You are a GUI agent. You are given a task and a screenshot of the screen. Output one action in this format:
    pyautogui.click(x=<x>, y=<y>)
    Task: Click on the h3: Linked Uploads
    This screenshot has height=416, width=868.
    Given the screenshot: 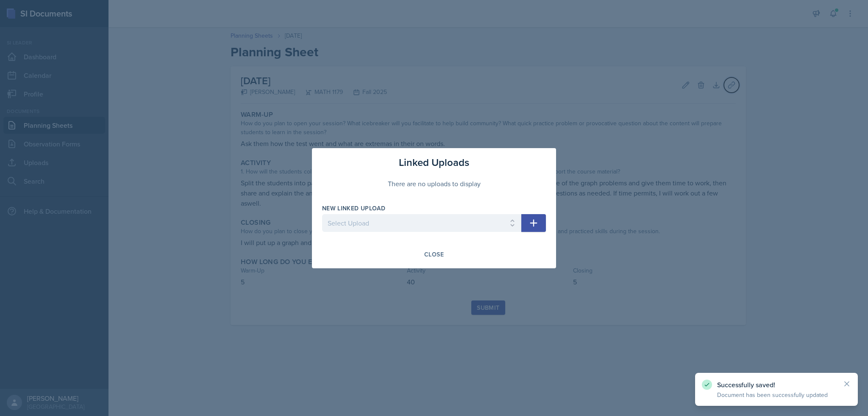 What is the action you would take?
    pyautogui.click(x=434, y=162)
    